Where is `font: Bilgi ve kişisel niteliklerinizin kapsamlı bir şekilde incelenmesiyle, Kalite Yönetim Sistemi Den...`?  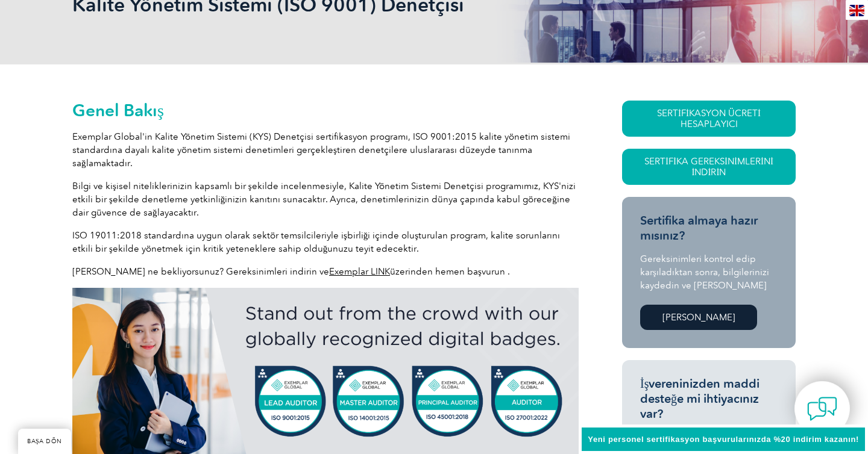
font: Bilgi ve kişisel niteliklerinizin kapsamlı bir şekilde incelenmesiyle, Kalite Yönetim Sistemi Den... is located at coordinates (323, 199).